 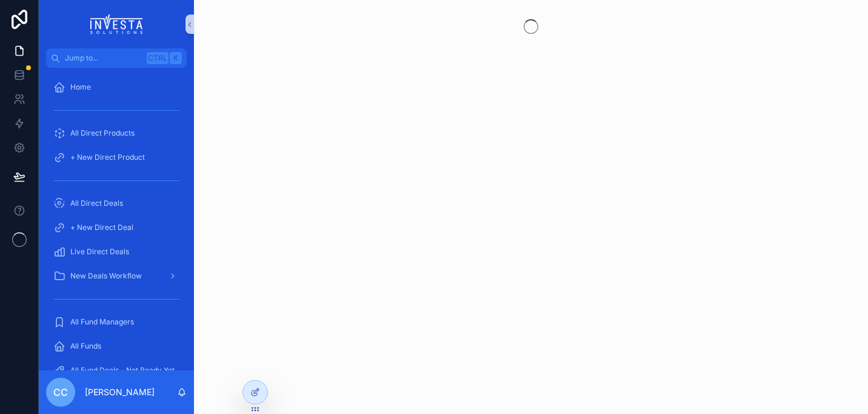 What do you see at coordinates (96, 203) in the screenshot?
I see `span: All Direct Deals` at bounding box center [96, 203].